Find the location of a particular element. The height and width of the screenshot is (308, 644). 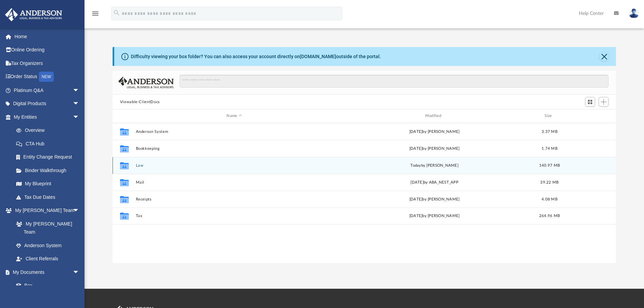

a: Order StatusNEW is located at coordinates (47, 77).